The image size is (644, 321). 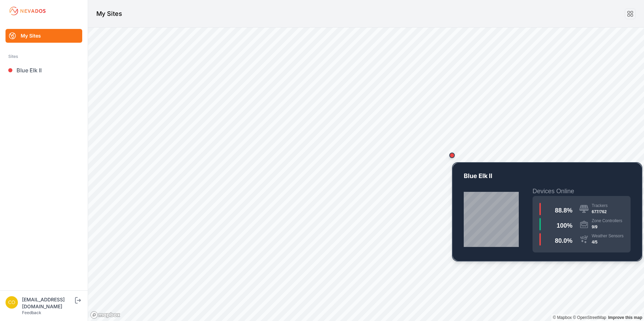 What do you see at coordinates (564, 210) in the screenshot?
I see `span: 88.8 %` at bounding box center [564, 210].